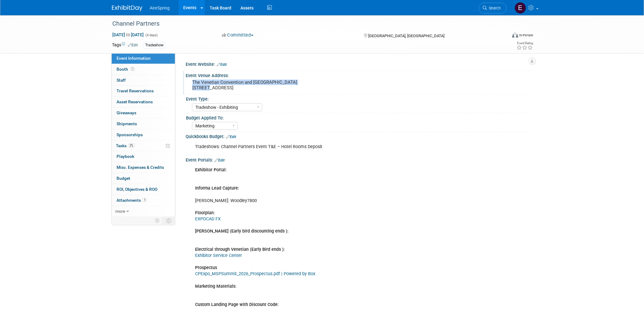 Image resolution: width=644 pixels, height=320 pixels. I want to click on span: Giveaways, so click(126, 113).